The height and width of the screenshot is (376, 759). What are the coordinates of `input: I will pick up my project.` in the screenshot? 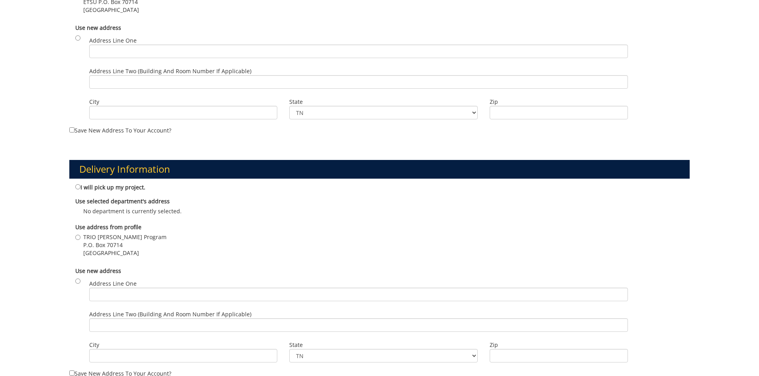 It's located at (78, 187).